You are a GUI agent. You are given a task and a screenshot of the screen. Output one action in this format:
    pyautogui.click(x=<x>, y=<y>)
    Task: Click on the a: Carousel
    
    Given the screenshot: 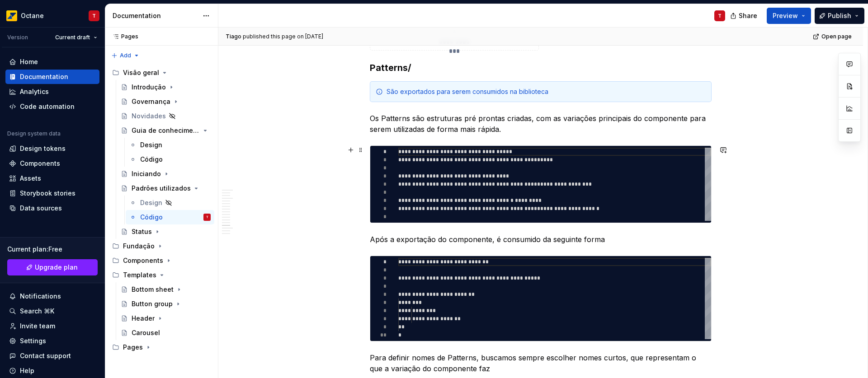 What is the action you would take?
    pyautogui.click(x=166, y=333)
    